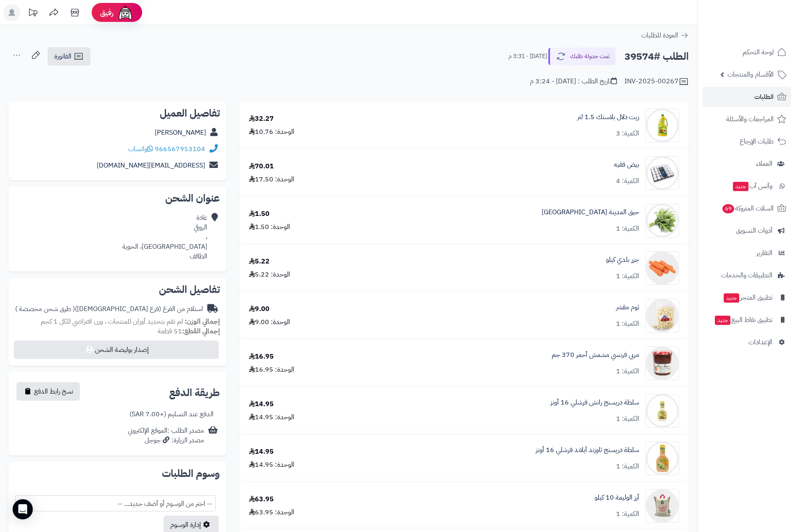 This screenshot has width=796, height=532. What do you see at coordinates (270, 275) in the screenshot?
I see `div: الوحدة: 5.22` at bounding box center [270, 275].